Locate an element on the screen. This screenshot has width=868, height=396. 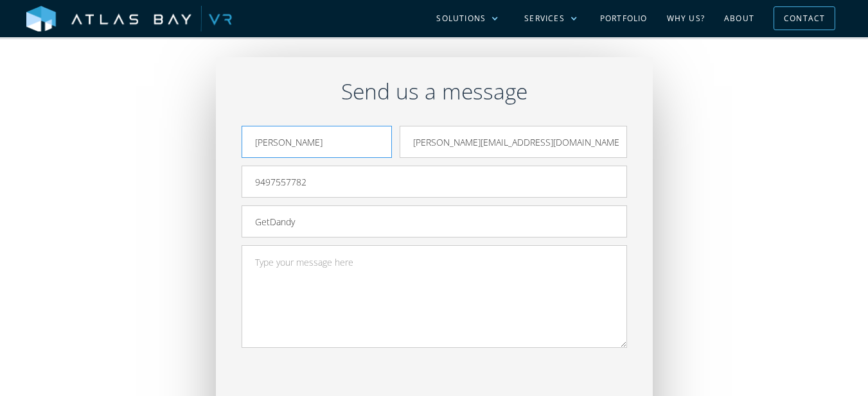
input: Name is located at coordinates (317, 142).